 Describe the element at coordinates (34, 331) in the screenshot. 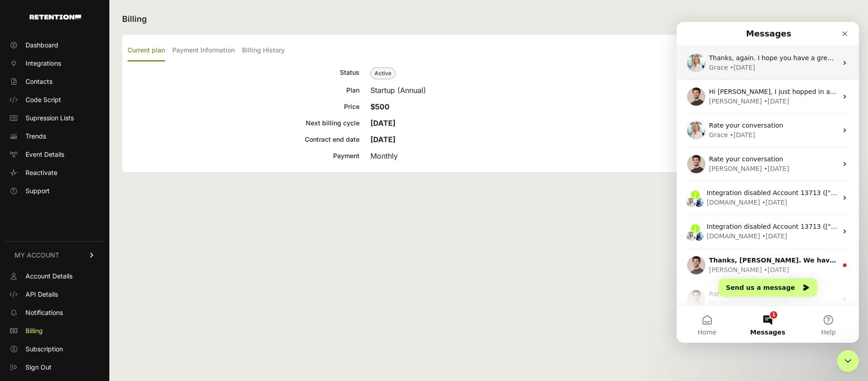

I see `span: Billing` at that location.